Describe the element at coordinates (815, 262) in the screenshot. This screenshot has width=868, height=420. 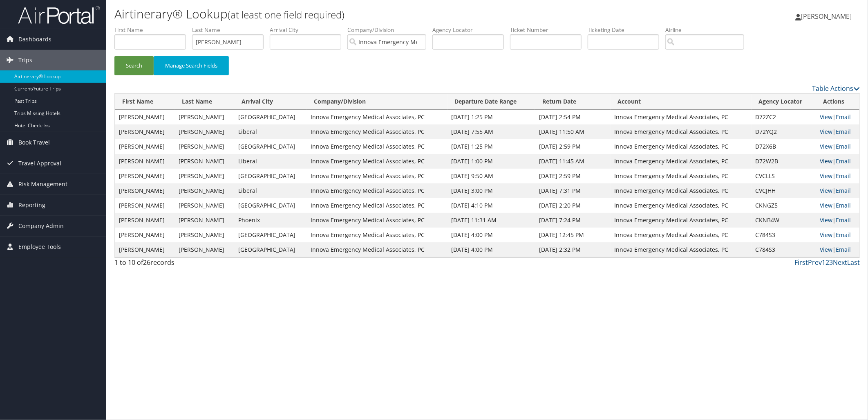
I see `a: Prev` at that location.